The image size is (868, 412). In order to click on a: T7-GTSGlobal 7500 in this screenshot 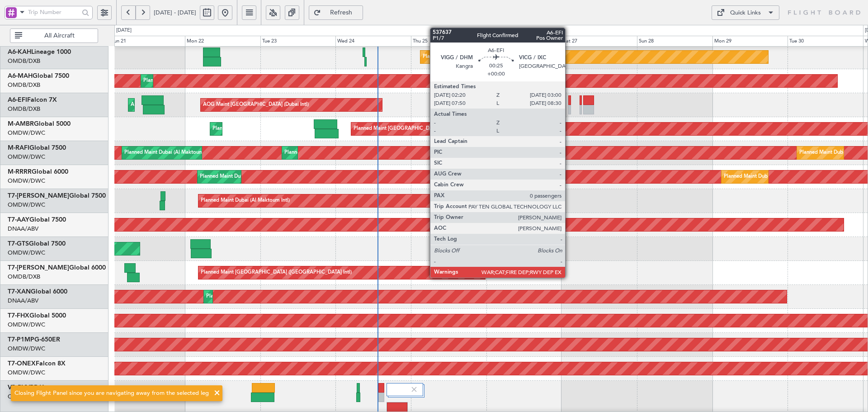, I will do `click(36, 244)`.